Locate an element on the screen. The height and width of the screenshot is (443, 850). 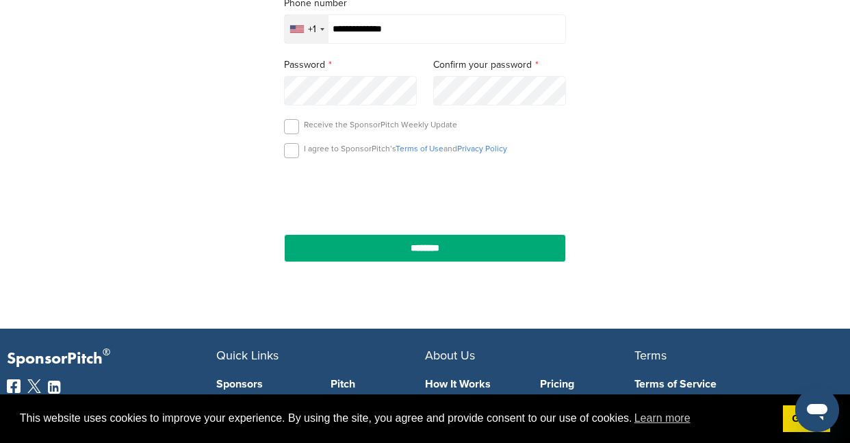
img: Twitter is located at coordinates (34, 386).